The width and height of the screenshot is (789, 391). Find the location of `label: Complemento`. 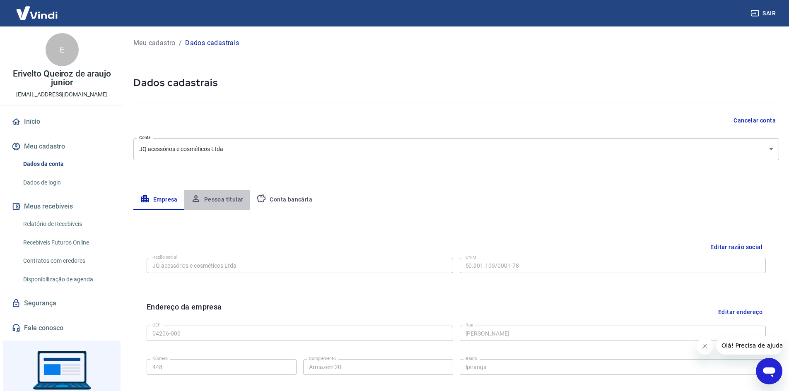

label: Complemento is located at coordinates (322, 359).